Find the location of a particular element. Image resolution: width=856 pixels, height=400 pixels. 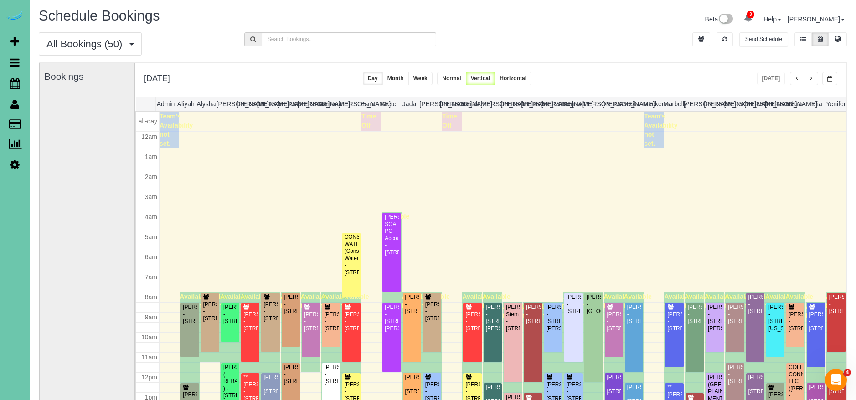

th: Jerrah is located at coordinates (470, 104).